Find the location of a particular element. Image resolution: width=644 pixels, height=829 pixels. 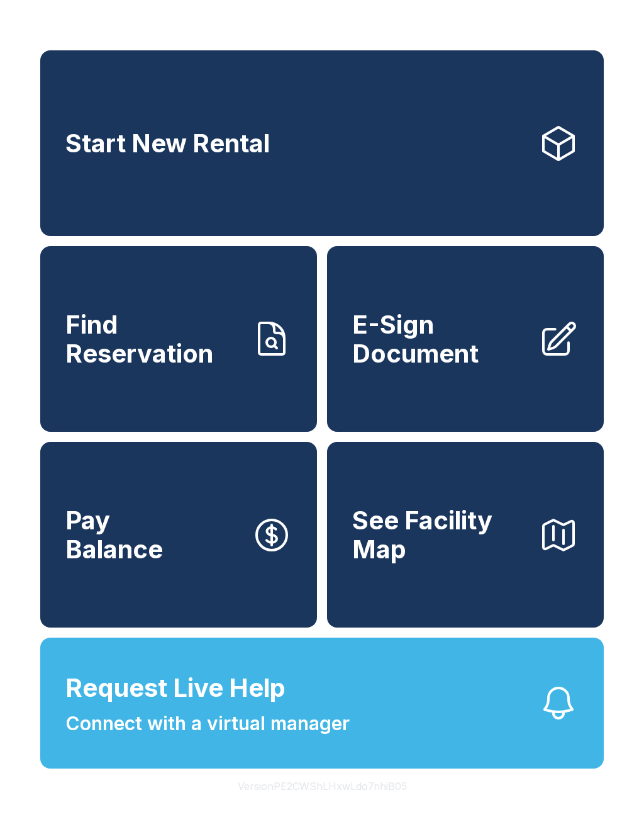

button: See Facility Map is located at coordinates (465, 534).